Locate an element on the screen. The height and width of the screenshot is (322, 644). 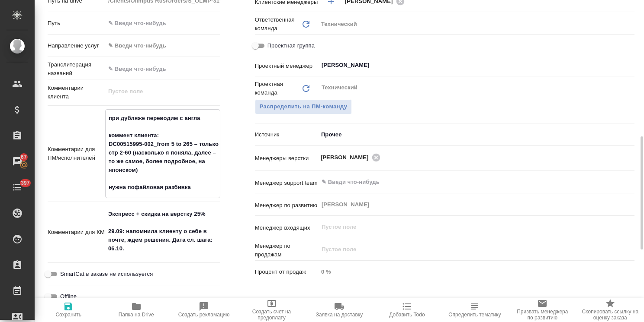
span: Добавить Todo is located at coordinates (407, 315).